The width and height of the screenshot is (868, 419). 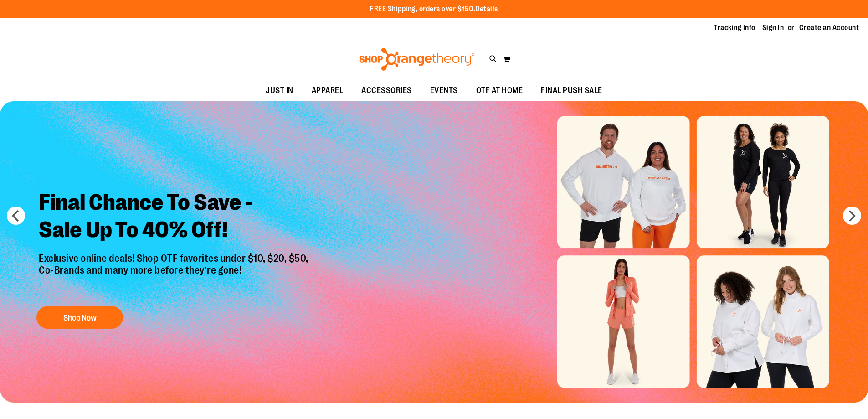 I want to click on a: Final Chance To Save -Sale Up To 40% Off! Exclusive online deals! Shop OTF favorites under $10, $..., so click(x=175, y=258).